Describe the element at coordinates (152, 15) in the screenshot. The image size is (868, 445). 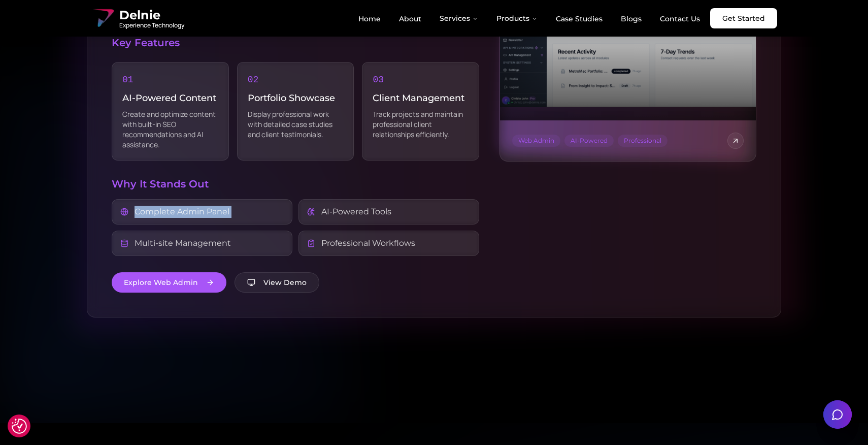
I see `span: Delnie` at that location.